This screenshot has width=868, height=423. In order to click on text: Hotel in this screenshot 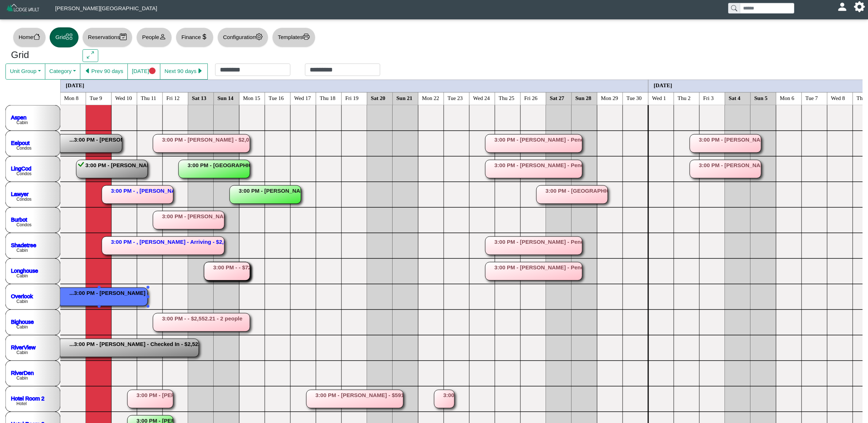, I will do `click(22, 404)`.